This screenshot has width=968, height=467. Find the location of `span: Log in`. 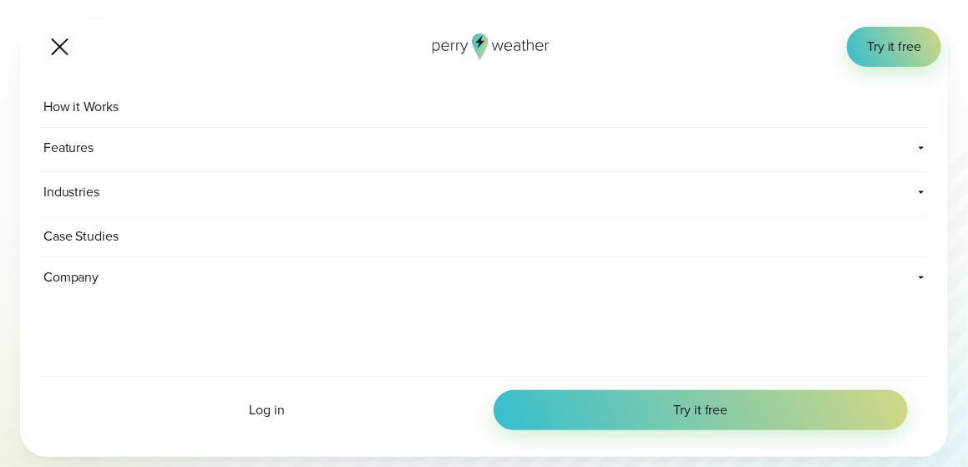

span: Log in is located at coordinates (266, 410).